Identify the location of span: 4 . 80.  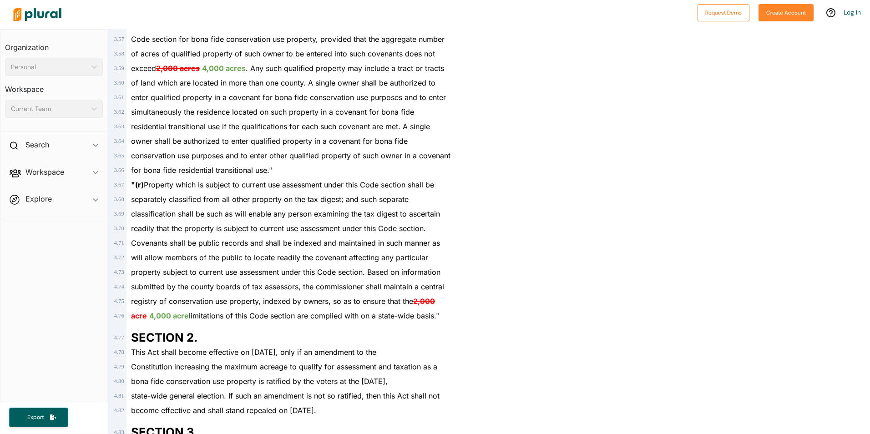
(119, 381).